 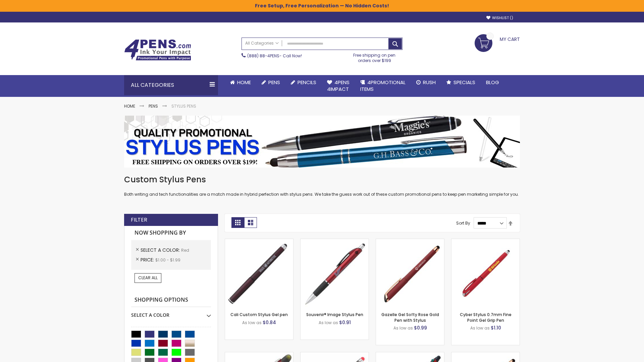 I want to click on img: Cyber Stylus 0.7mm Fine Point Gel Grip Pen-Red, so click(x=486, y=273).